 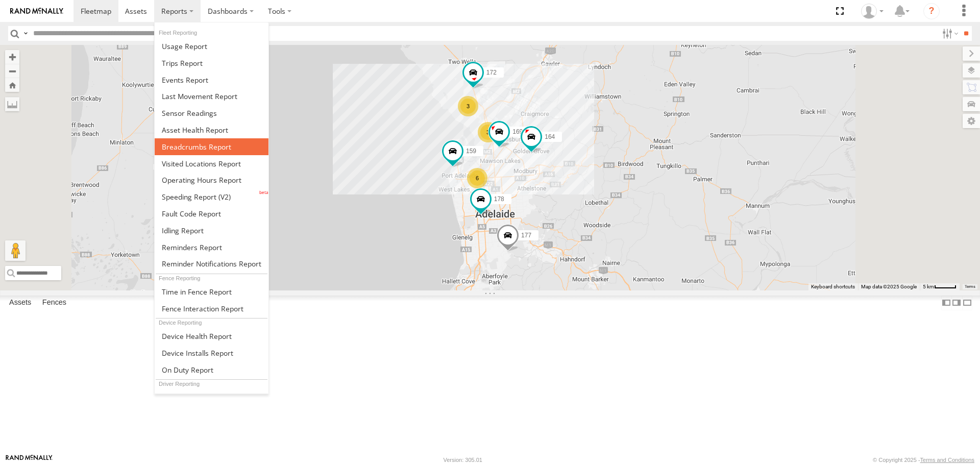 What do you see at coordinates (212, 63) in the screenshot?
I see `a: Trips Report` at bounding box center [212, 63].